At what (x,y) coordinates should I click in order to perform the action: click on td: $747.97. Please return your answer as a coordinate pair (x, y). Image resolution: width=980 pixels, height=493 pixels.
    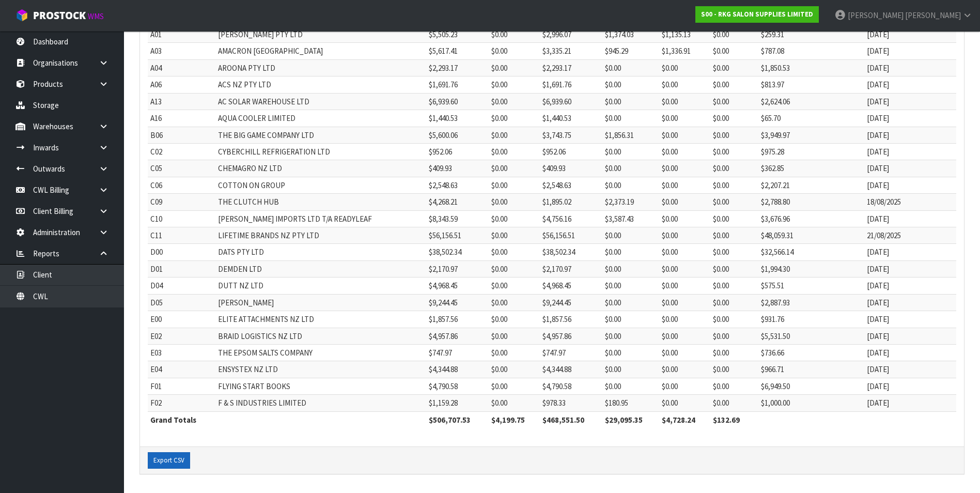
    Looking at the image, I should click on (457, 353).